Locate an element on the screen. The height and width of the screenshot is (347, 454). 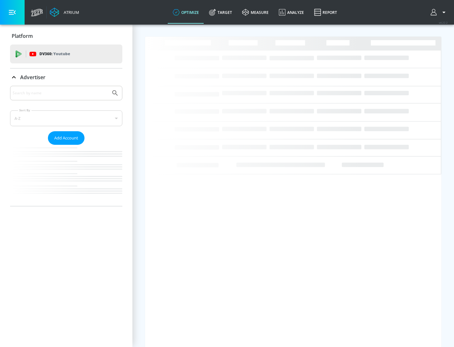
div: Atrium is located at coordinates (70, 12).